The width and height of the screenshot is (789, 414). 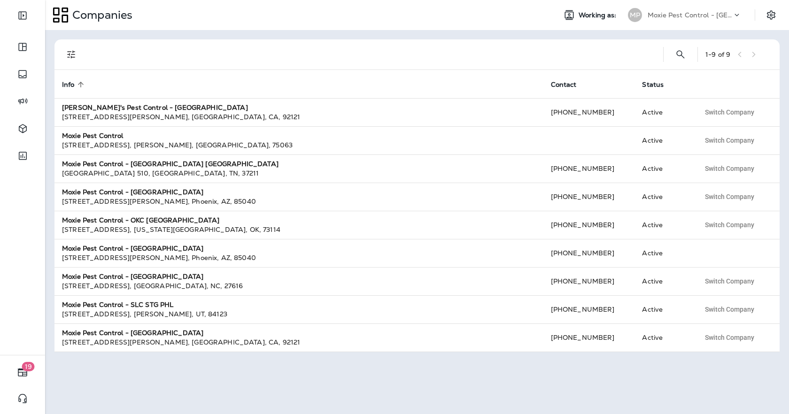 What do you see at coordinates (771, 15) in the screenshot?
I see `button: Settings` at bounding box center [771, 15].